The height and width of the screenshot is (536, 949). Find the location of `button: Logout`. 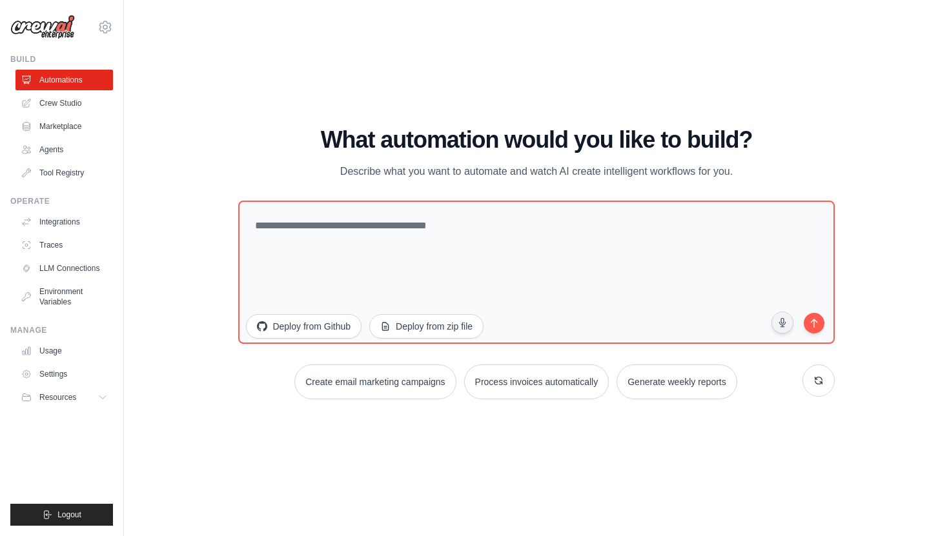

button: Logout is located at coordinates (61, 515).